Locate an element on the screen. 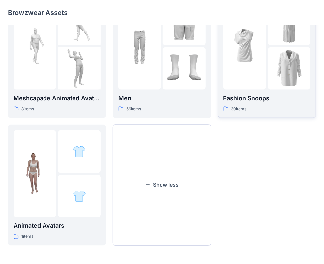  p: 8 items is located at coordinates (28, 109).